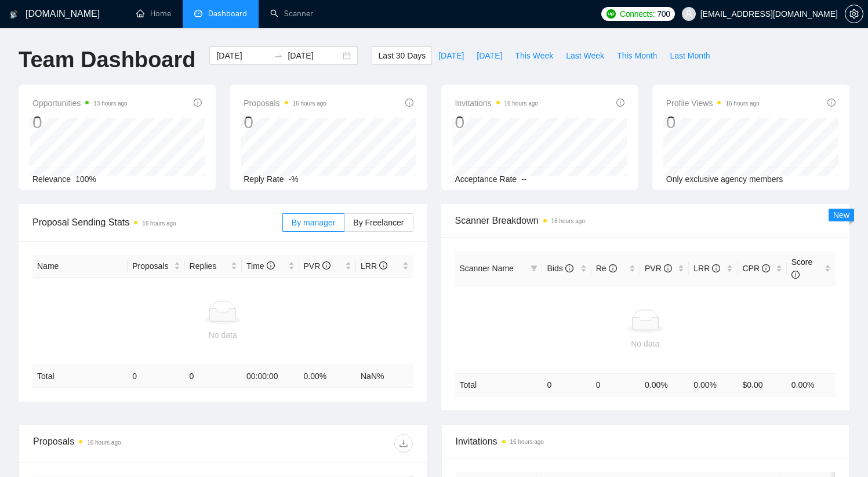  I want to click on span: Last Week, so click(585, 55).